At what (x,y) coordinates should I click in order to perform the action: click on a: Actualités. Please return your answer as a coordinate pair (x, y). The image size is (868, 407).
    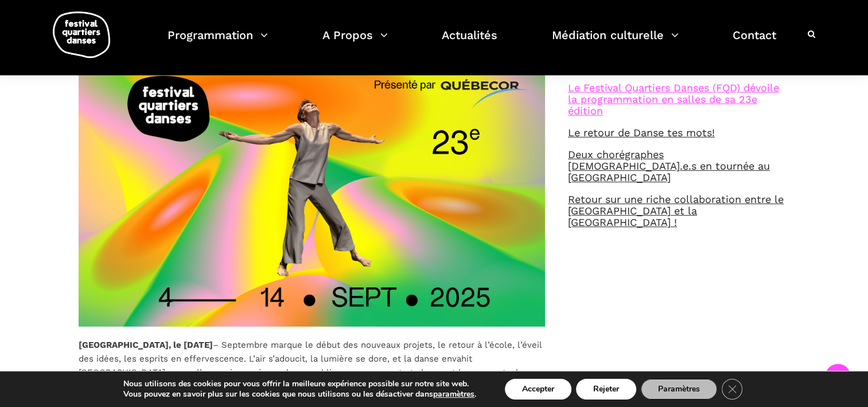
    Looking at the image, I should click on (470, 42).